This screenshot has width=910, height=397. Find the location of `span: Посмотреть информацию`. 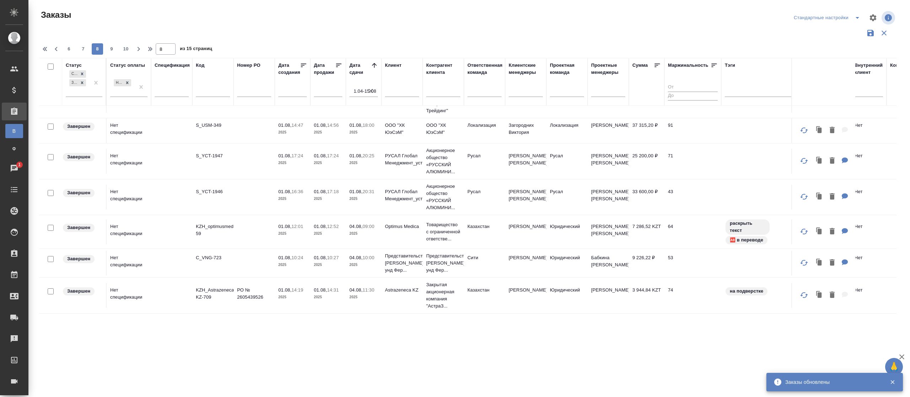

span: Посмотреть информацию is located at coordinates (889, 18).